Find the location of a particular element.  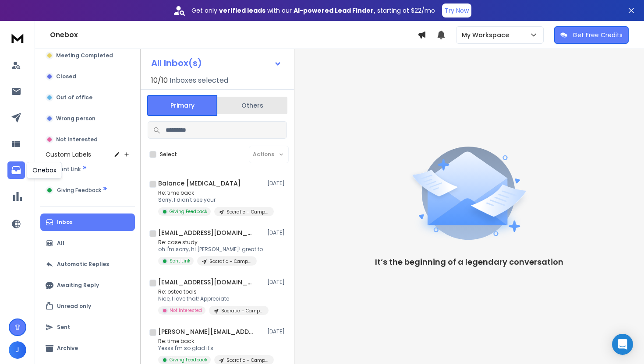

div: Onebox is located at coordinates (44, 171).